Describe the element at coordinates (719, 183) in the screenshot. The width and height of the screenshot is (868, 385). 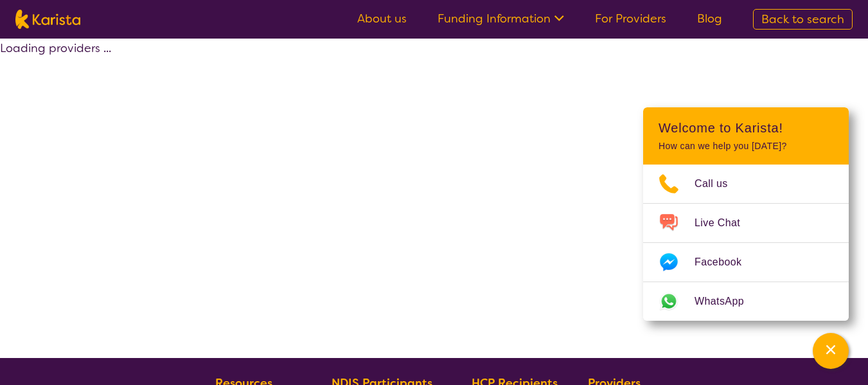
I see `span: Call us` at that location.